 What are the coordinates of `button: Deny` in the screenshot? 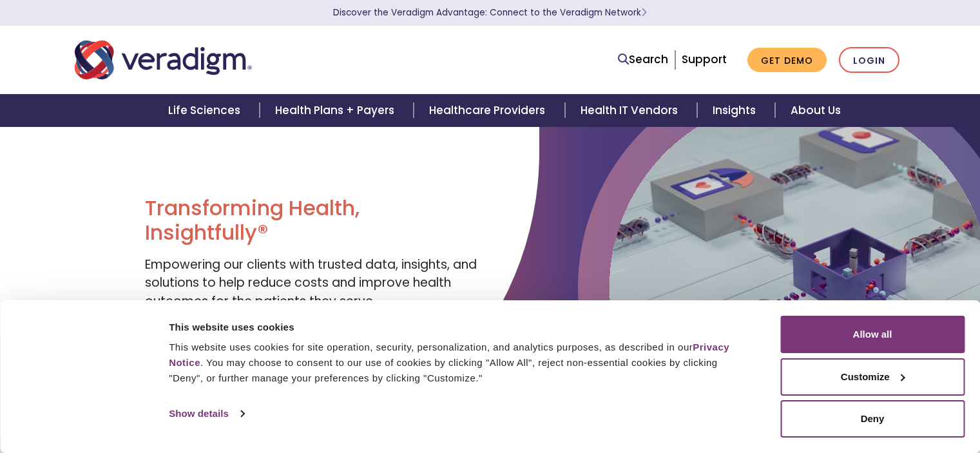 It's located at (873, 420).